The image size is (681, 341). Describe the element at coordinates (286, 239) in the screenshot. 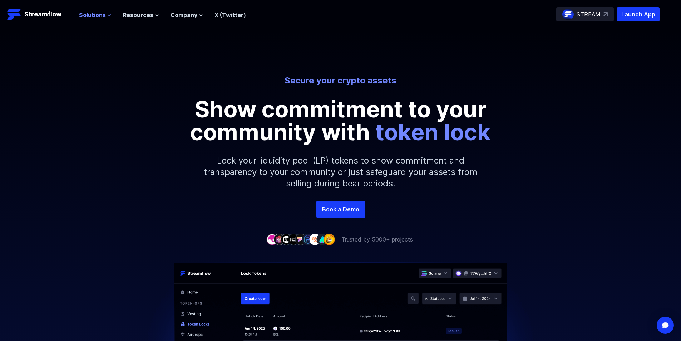

I see `img: company-3` at that location.